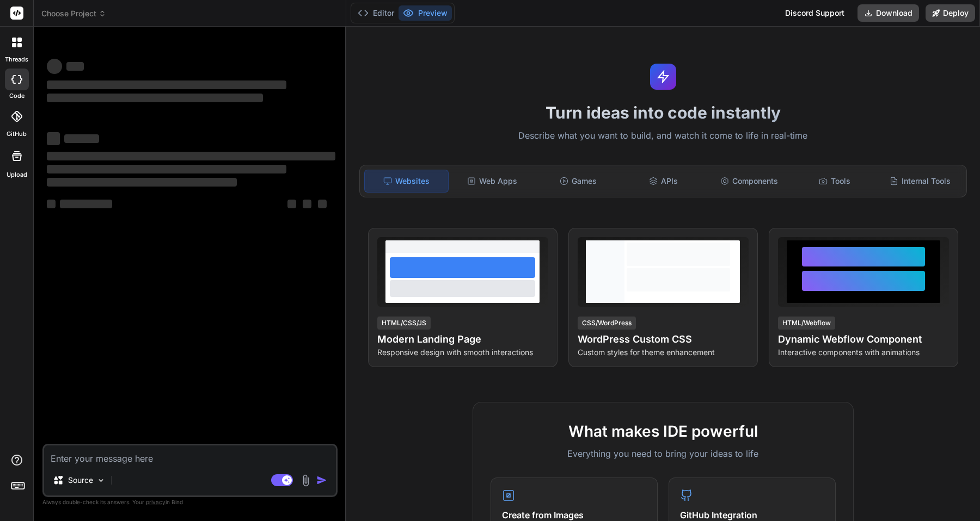 Image resolution: width=980 pixels, height=521 pixels. What do you see at coordinates (663, 353) in the screenshot?
I see `p: Custom styles for theme enhancement` at bounding box center [663, 353].